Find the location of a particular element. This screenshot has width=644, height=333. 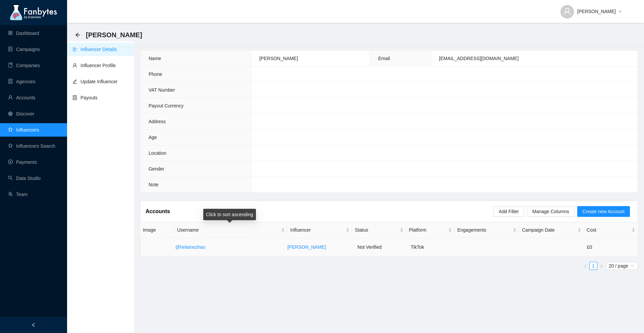

a: radar-chartDiscover is located at coordinates (21, 114).